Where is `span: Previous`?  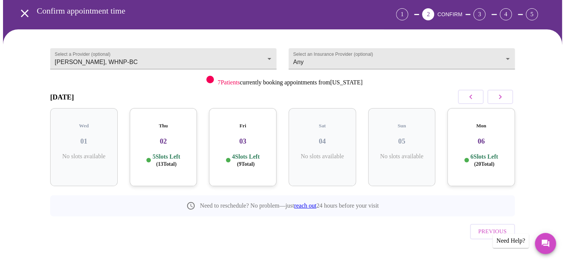 span: Previous is located at coordinates (492, 232).